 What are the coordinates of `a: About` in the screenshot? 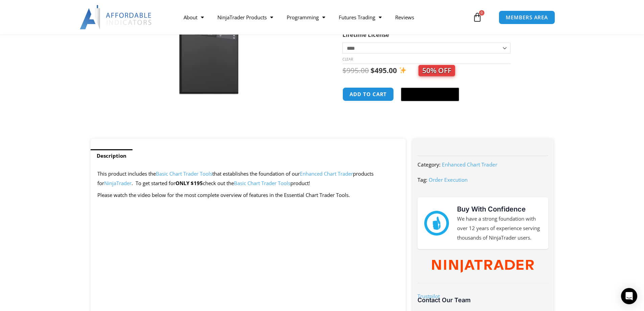 It's located at (194, 17).